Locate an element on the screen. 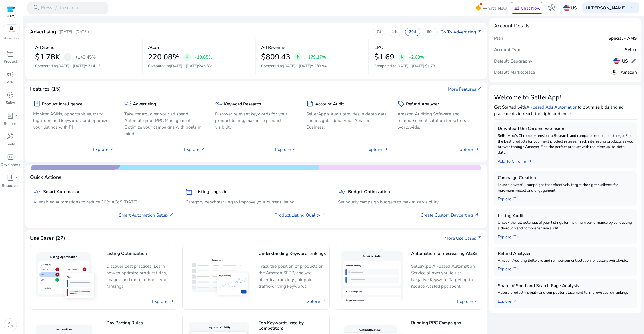  p: Marketplace is located at coordinates (12, 39).